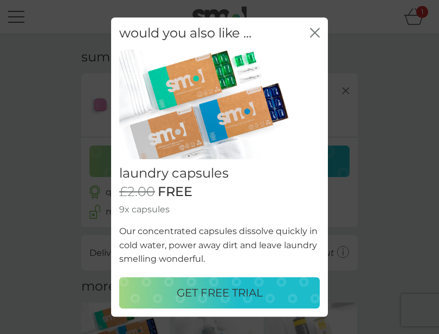  I want to click on h2: laundry capsules, so click(220, 173).